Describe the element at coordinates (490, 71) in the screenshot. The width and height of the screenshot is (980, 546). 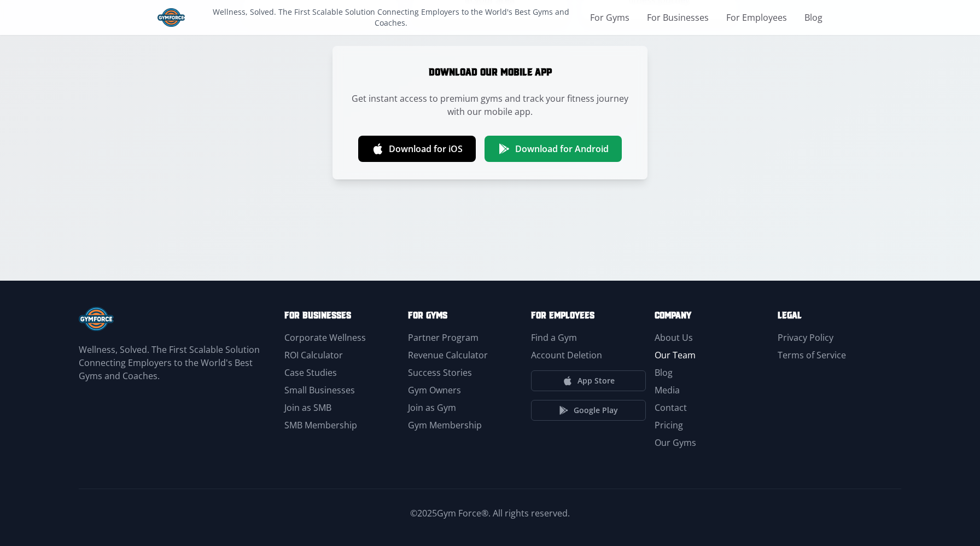
I see `h3: Download Our Mobile App` at that location.